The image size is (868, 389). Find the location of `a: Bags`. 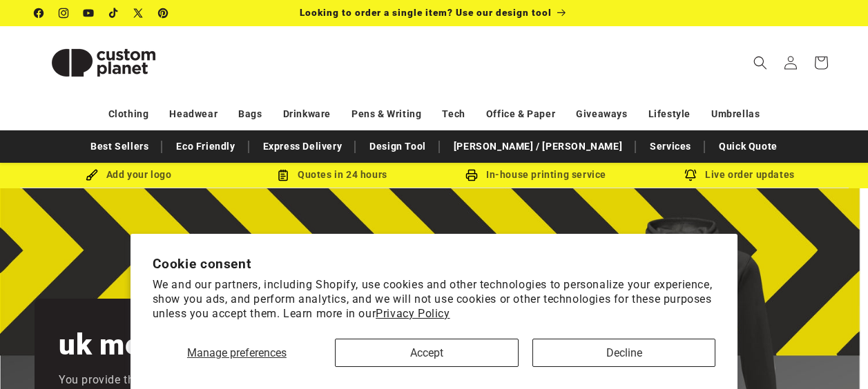

a: Bags is located at coordinates (250, 114).